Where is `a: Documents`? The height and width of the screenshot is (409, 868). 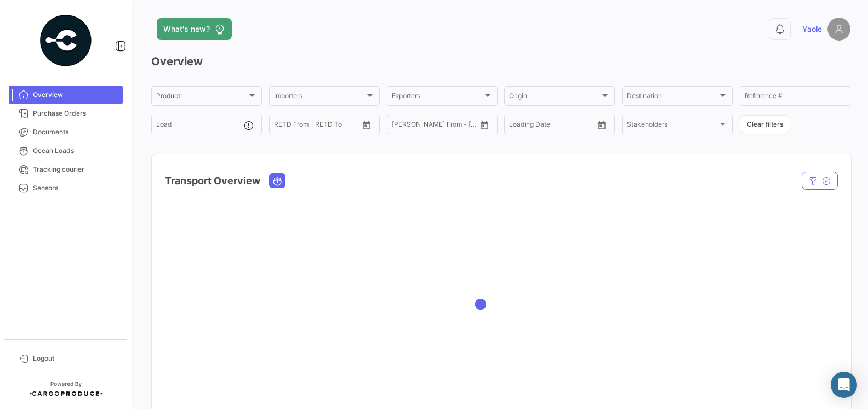
a: Documents is located at coordinates (66, 132).